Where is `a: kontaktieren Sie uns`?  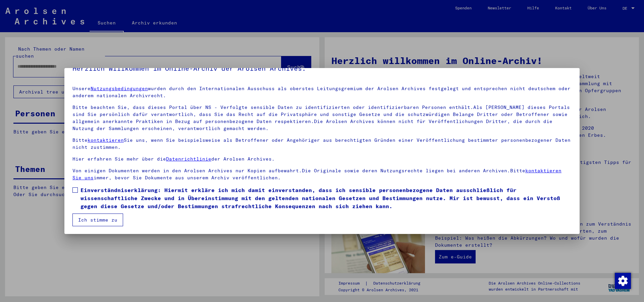
a: kontaktieren Sie uns is located at coordinates (317, 174).